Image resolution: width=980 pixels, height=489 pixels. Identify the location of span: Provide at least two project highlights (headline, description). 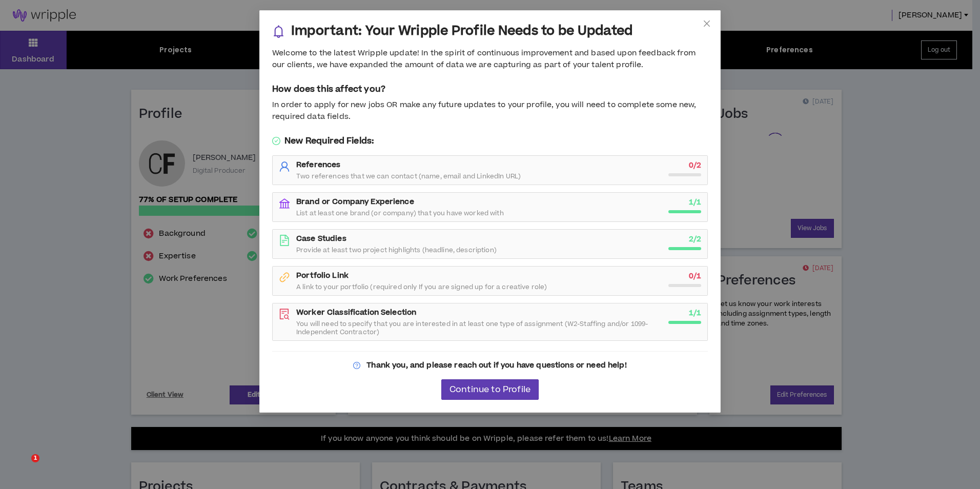
(396, 250).